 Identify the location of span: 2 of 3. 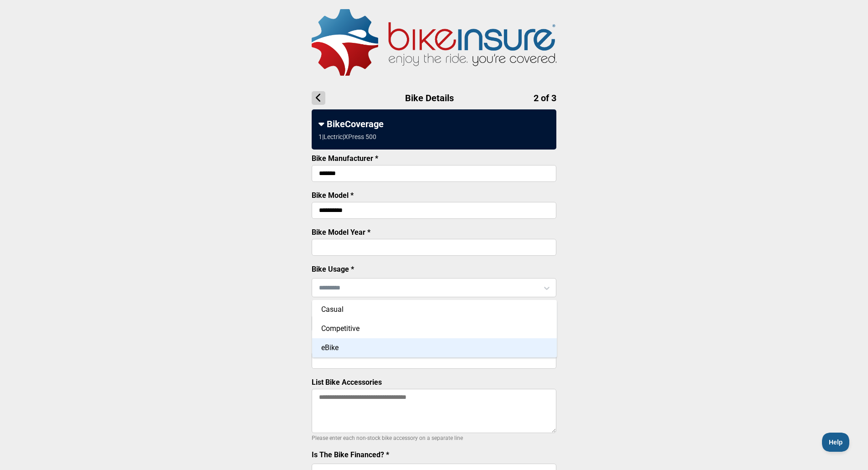
(545, 98).